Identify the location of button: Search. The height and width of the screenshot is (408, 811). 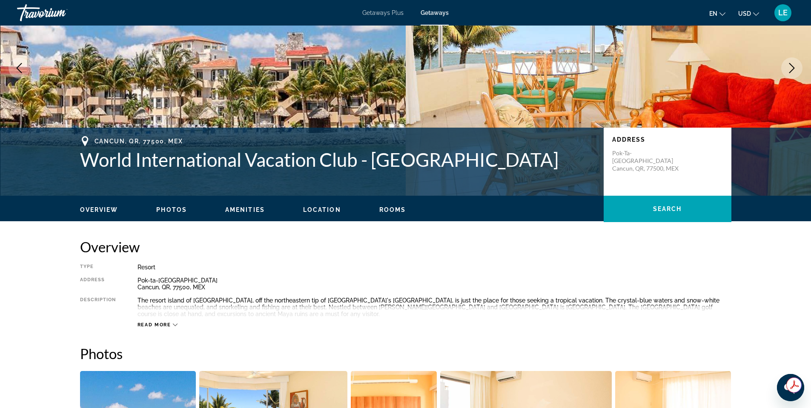
(668, 209).